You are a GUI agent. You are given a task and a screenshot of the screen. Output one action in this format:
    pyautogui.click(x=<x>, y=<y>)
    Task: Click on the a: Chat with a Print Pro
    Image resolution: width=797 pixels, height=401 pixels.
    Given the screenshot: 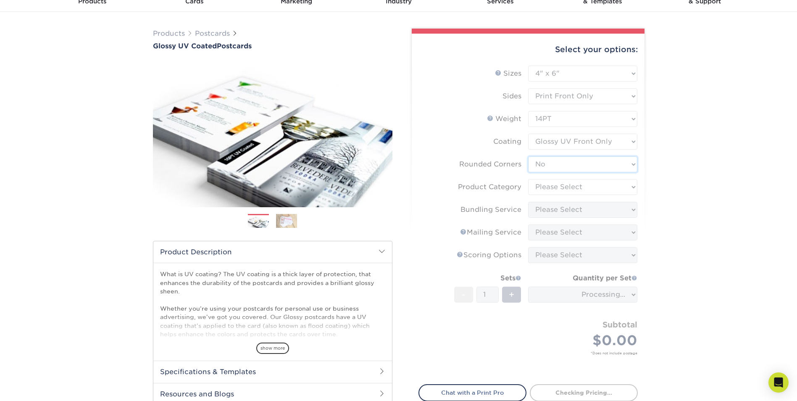 What is the action you would take?
    pyautogui.click(x=473, y=393)
    